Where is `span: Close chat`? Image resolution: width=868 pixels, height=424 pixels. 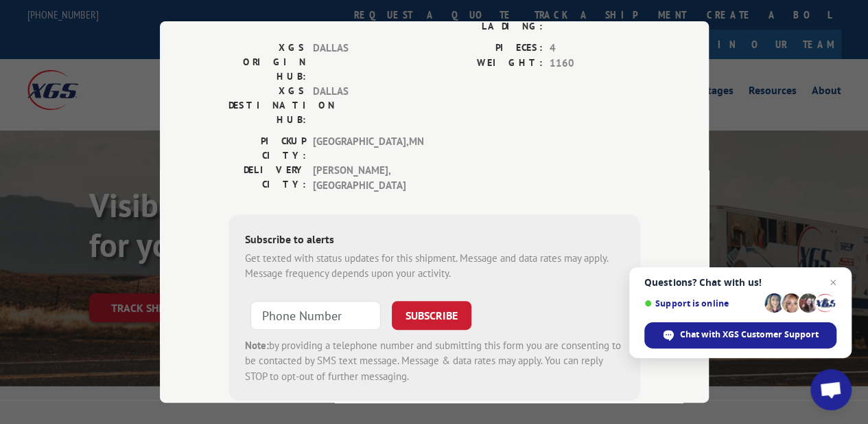
span: Close chat is located at coordinates (834, 283).